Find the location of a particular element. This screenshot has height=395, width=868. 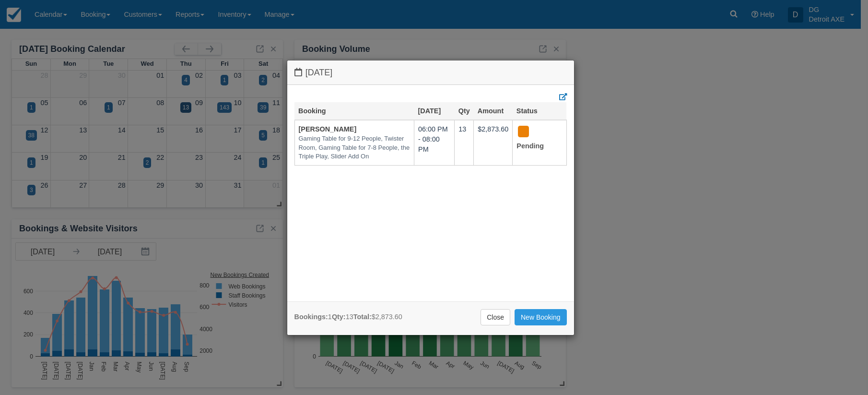

td: 06:00 PM - 08:00 PM is located at coordinates (434, 142).